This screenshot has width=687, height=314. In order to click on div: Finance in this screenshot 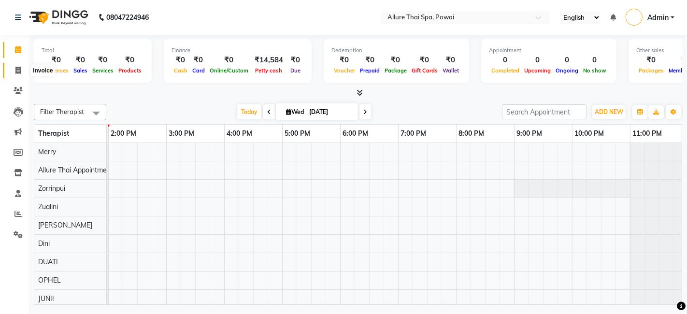, I will do `click(238, 50)`.